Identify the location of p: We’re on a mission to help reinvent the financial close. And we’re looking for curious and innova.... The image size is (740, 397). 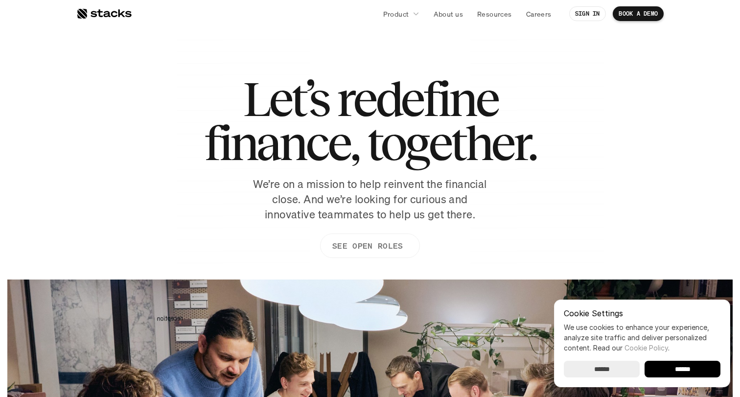
(370, 199).